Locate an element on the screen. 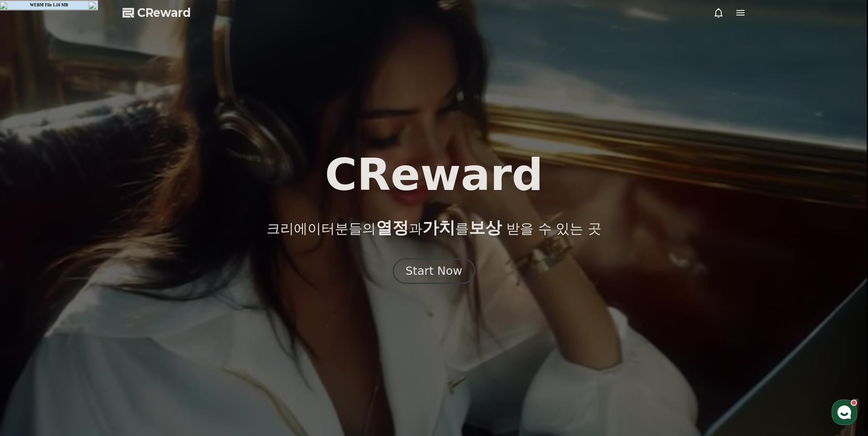  a: CReward is located at coordinates (157, 13).